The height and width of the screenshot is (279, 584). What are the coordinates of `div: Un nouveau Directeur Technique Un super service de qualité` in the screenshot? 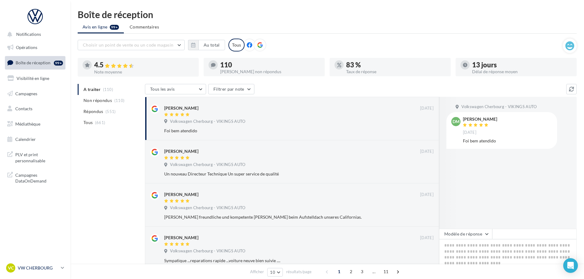 It's located at (279, 174).